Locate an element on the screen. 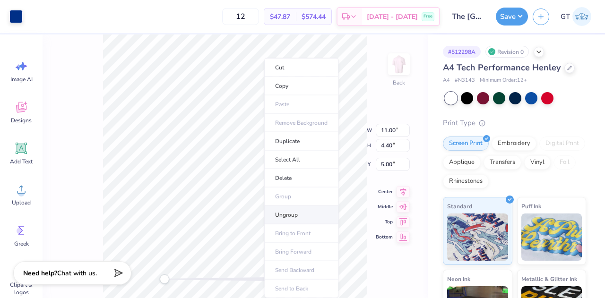 This screenshot has height=298, width=605. span: A4 is located at coordinates (446, 80).